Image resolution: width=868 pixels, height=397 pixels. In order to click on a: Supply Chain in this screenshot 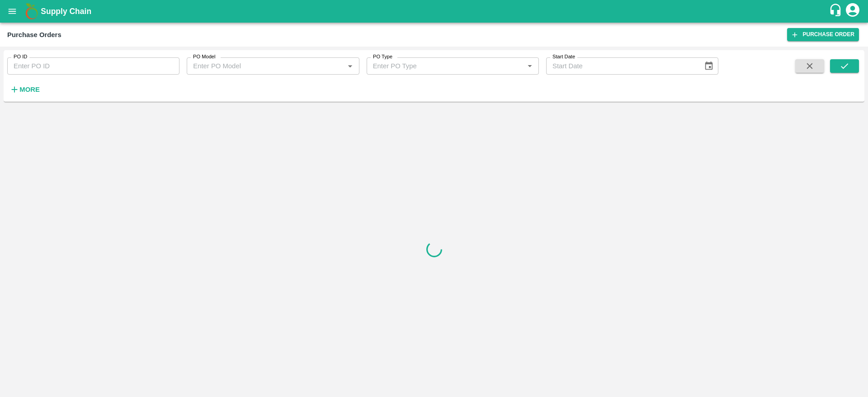, I will do `click(434, 12)`.